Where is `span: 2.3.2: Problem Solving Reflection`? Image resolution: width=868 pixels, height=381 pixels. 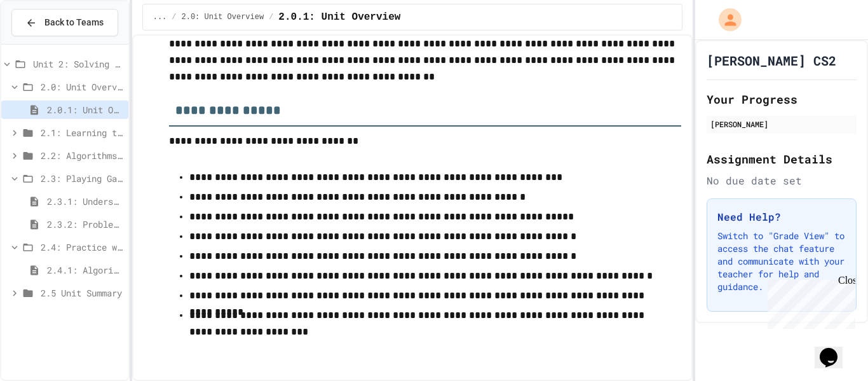 span: 2.3.2: Problem Solving Reflection is located at coordinates (85, 224).